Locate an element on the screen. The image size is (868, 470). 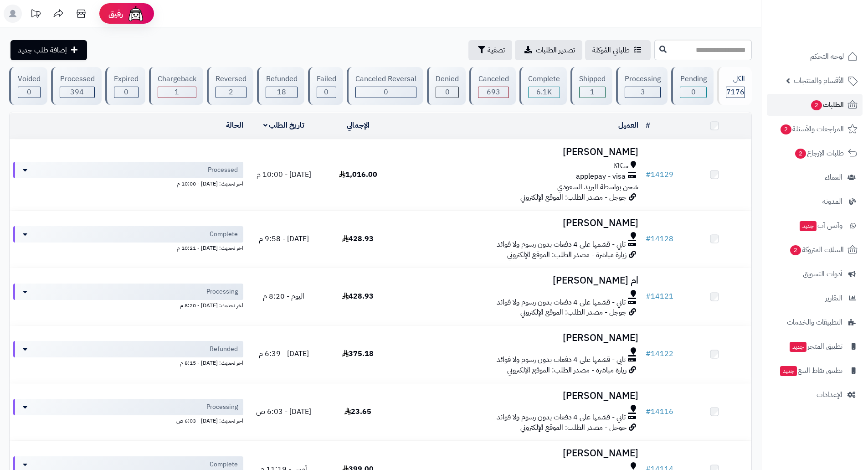
span: applepay - visa is located at coordinates (601, 176).